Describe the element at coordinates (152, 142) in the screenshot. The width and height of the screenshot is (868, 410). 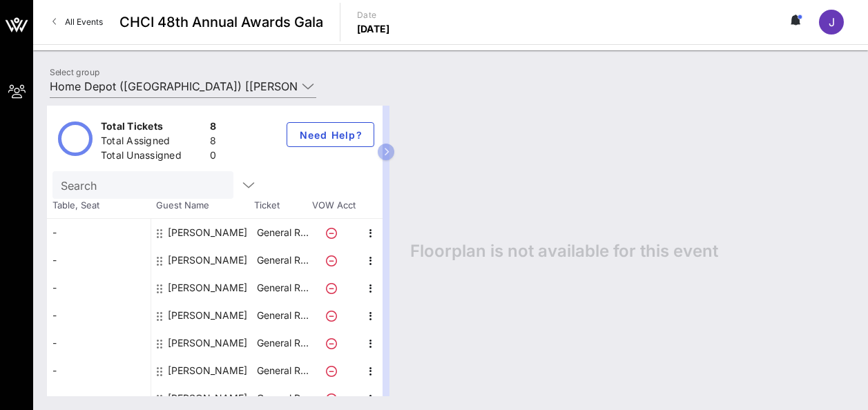
I see `div: Total Assigned` at that location.